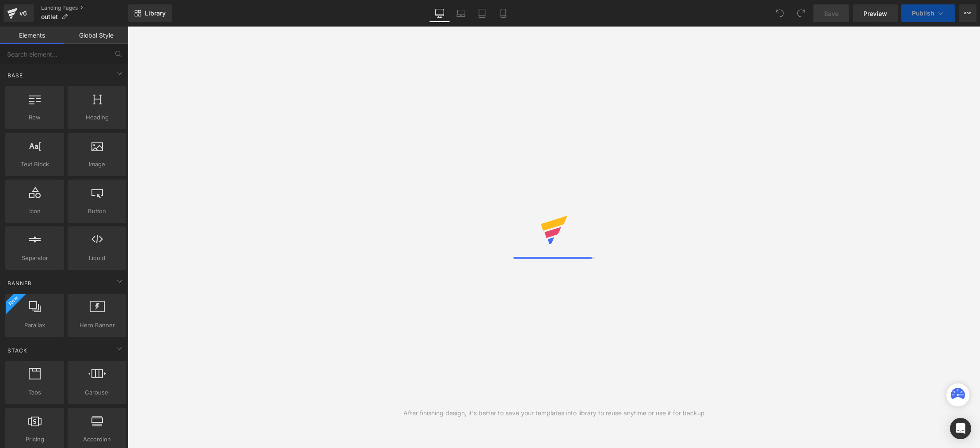 The width and height of the screenshot is (980, 448). What do you see at coordinates (96, 35) in the screenshot?
I see `a: Global Style` at bounding box center [96, 35].